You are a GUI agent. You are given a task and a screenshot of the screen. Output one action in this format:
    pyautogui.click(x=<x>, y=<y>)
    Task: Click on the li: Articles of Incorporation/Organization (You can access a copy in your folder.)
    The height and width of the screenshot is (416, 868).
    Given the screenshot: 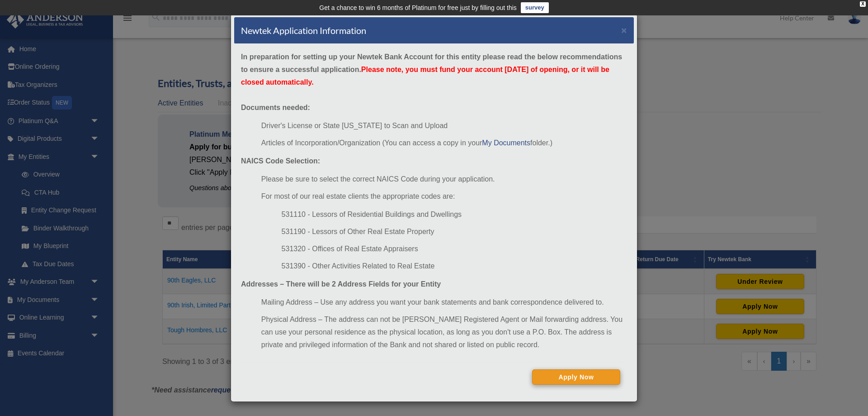 What is the action you would take?
    pyautogui.click(x=444, y=143)
    